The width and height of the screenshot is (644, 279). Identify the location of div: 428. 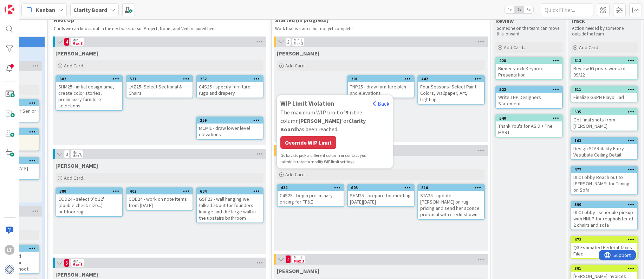
(529, 61).